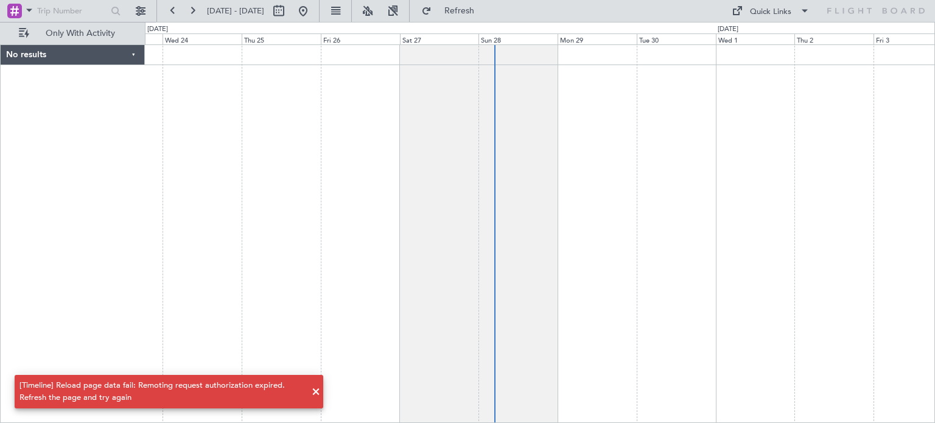 The width and height of the screenshot is (935, 423). What do you see at coordinates (518, 39) in the screenshot?
I see `div: Sun 28` at bounding box center [518, 39].